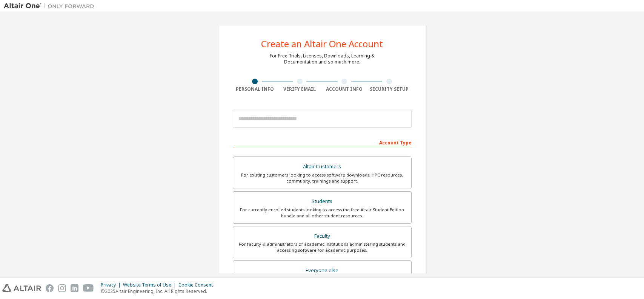 Image resolution: width=644 pixels, height=299 pixels. What do you see at coordinates (344, 89) in the screenshot?
I see `div: Account Info` at bounding box center [344, 89].